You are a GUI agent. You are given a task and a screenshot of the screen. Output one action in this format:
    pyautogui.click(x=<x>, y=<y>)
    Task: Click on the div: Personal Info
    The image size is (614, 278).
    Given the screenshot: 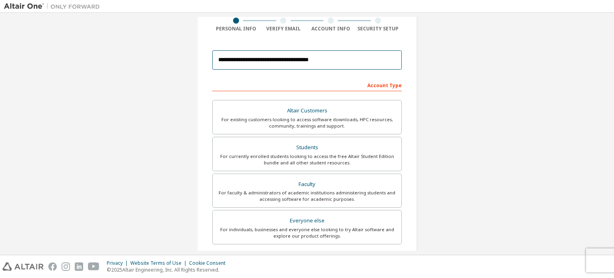 What is the action you would take?
    pyautogui.click(x=236, y=29)
    